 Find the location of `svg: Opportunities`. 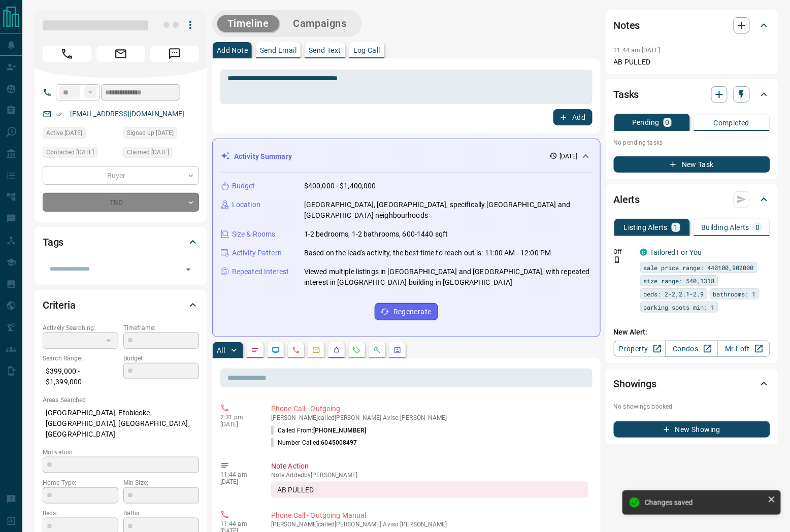

svg: Opportunities is located at coordinates (377, 350).